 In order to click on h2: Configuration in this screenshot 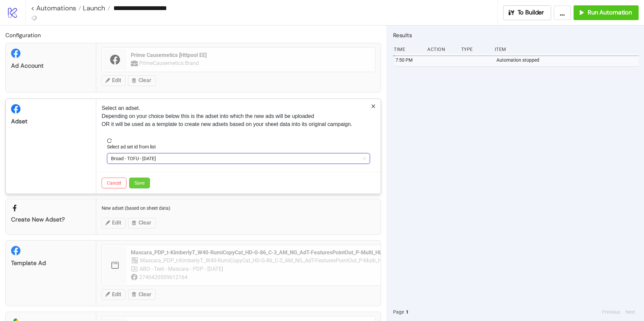, I will do `click(193, 35)`.